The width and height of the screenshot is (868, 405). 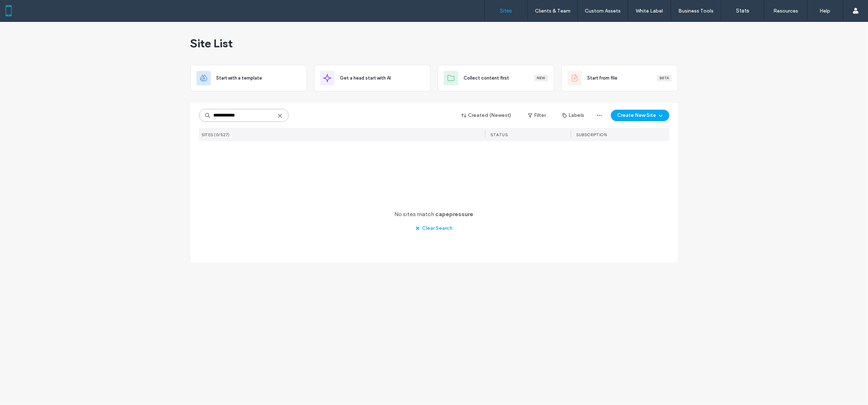 What do you see at coordinates (507, 11) in the screenshot?
I see `label: Sites` at bounding box center [507, 11].